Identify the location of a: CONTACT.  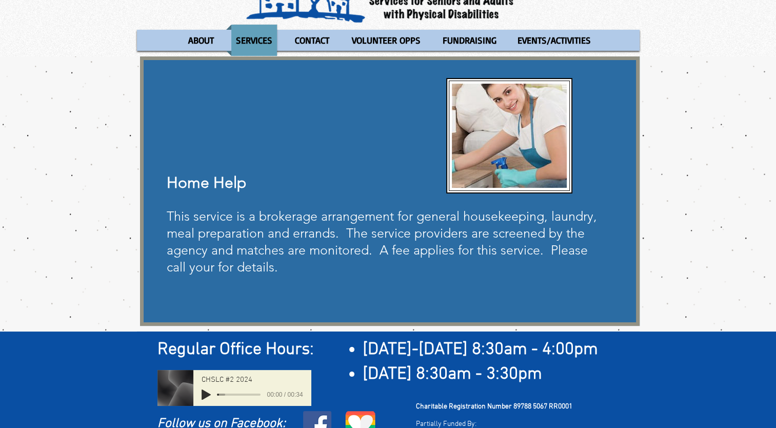
(312, 40).